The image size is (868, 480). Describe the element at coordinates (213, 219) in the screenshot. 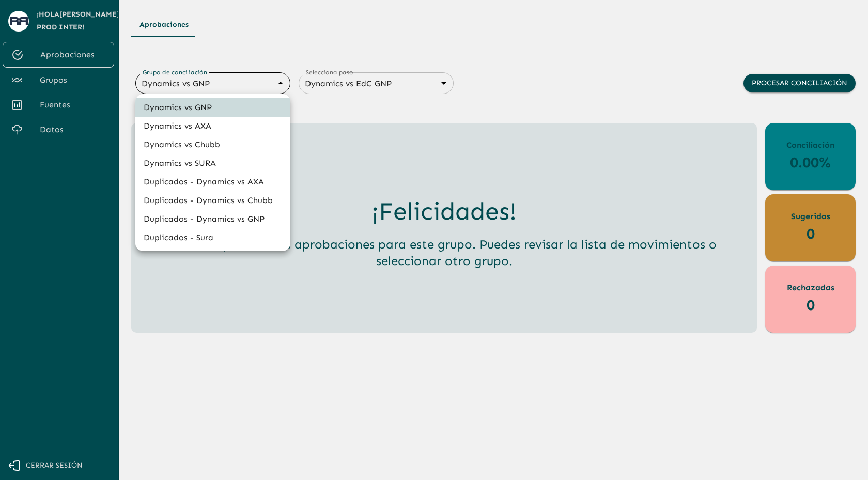

I see `li: Duplicados - Dynamics vs GNP` at that location.